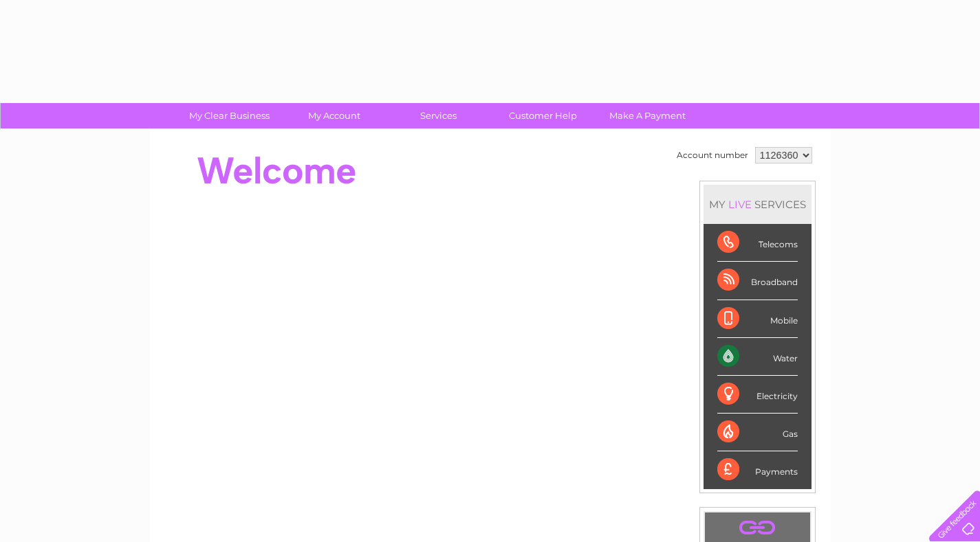 The image size is (980, 542). Describe the element at coordinates (757, 204) in the screenshot. I see `div: MY SERVICES` at that location.